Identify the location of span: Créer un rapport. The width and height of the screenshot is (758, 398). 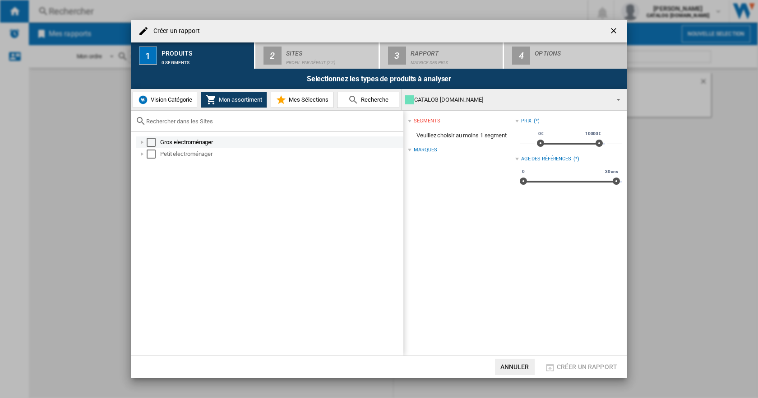
(587, 366).